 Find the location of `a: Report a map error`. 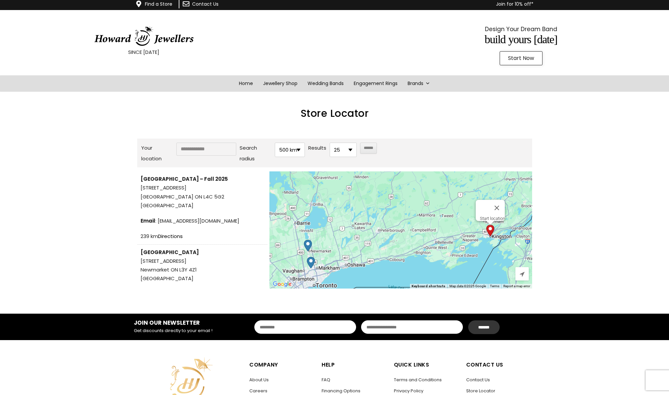

a: Report a map error is located at coordinates (517, 286).